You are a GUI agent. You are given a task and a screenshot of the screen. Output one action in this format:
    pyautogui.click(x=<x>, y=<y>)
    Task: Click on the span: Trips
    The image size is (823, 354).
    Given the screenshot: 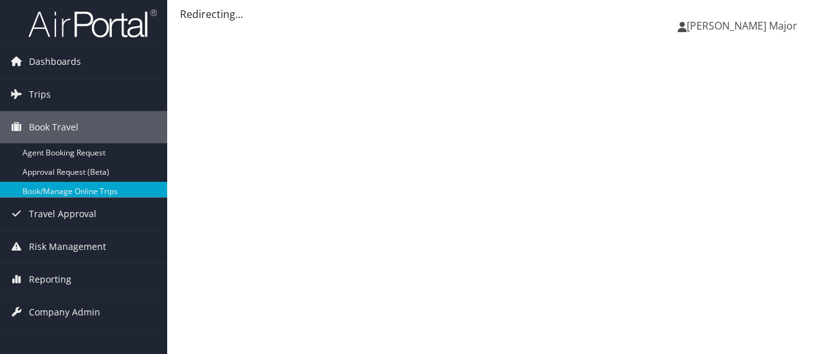 What is the action you would take?
    pyautogui.click(x=40, y=95)
    